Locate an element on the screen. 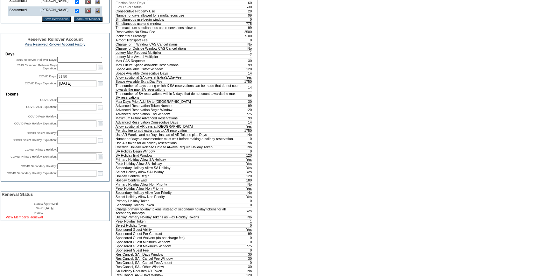  label: 2015 Reserved Rollover Days: is located at coordinates (36, 60).